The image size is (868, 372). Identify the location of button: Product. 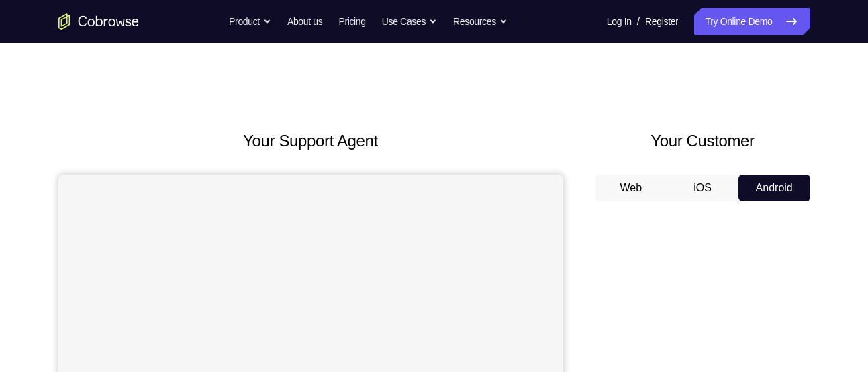
(250, 22).